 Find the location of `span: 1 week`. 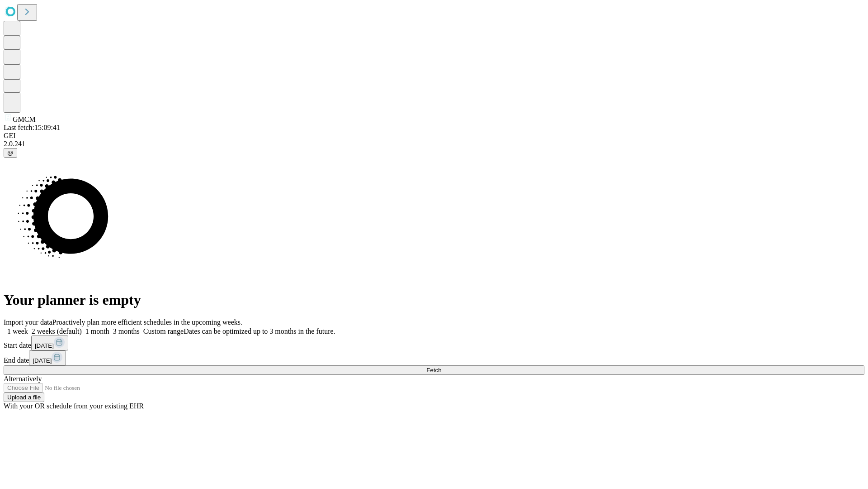

span: 1 week is located at coordinates (17, 331).